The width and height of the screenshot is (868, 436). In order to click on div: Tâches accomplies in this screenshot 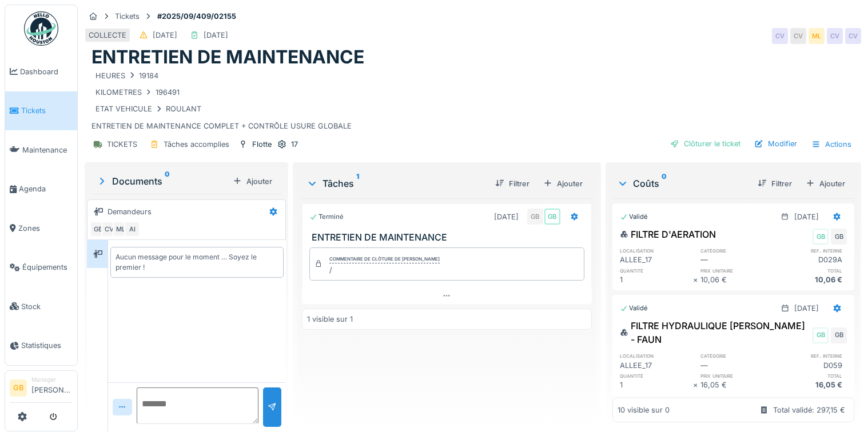, I will do `click(196, 144)`.